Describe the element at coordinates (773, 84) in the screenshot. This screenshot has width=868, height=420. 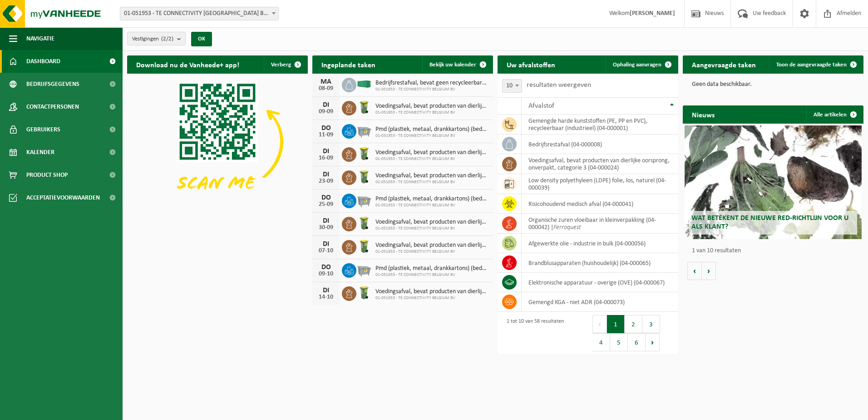
I see `p: Geen data beschikbaar.` at that location.